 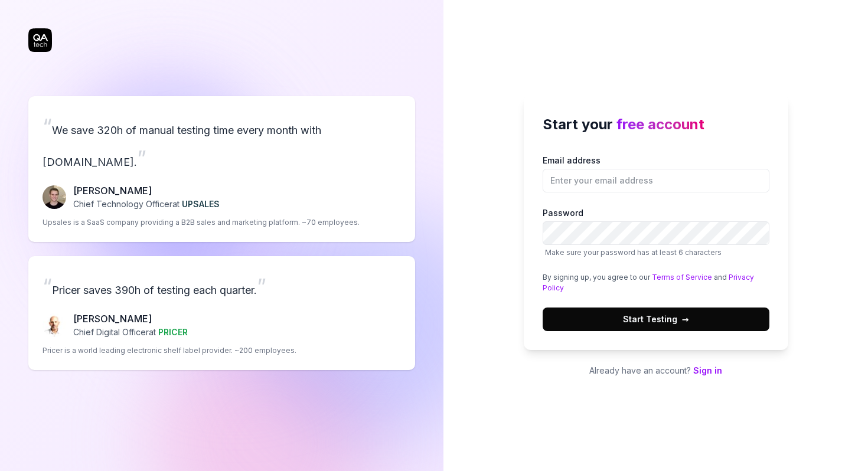 I want to click on p: Upsales is a SaaS company providing a B2B sales and marketing platform. ~70 employees., so click(x=201, y=222).